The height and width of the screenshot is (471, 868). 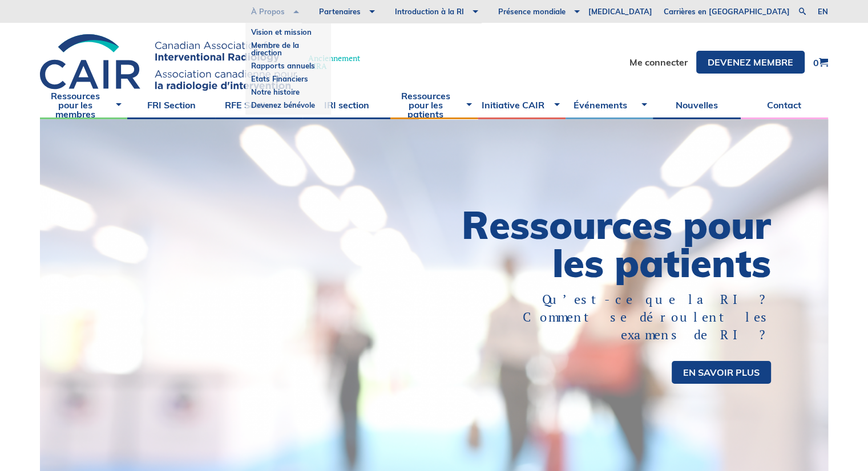 What do you see at coordinates (205, 62) in the screenshot?
I see `a: AnciennementCIRA` at bounding box center [205, 62].